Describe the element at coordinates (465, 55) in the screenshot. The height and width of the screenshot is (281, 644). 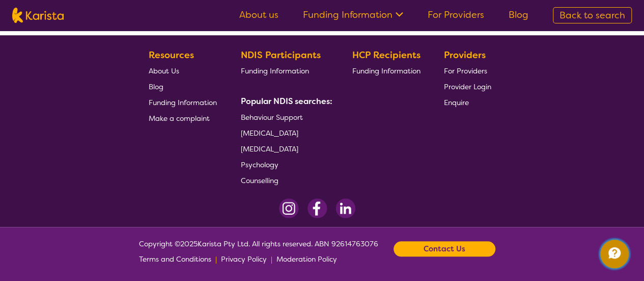
I see `b: Providers` at that location.